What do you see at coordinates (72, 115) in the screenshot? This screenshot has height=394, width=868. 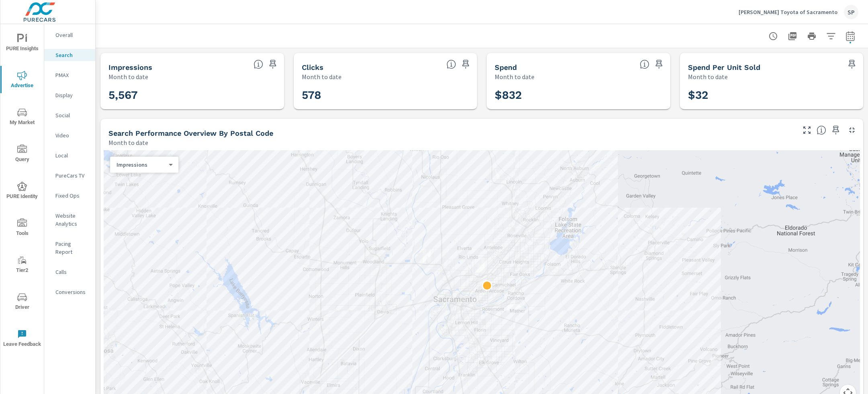 I see `p: Social` at bounding box center [72, 115].